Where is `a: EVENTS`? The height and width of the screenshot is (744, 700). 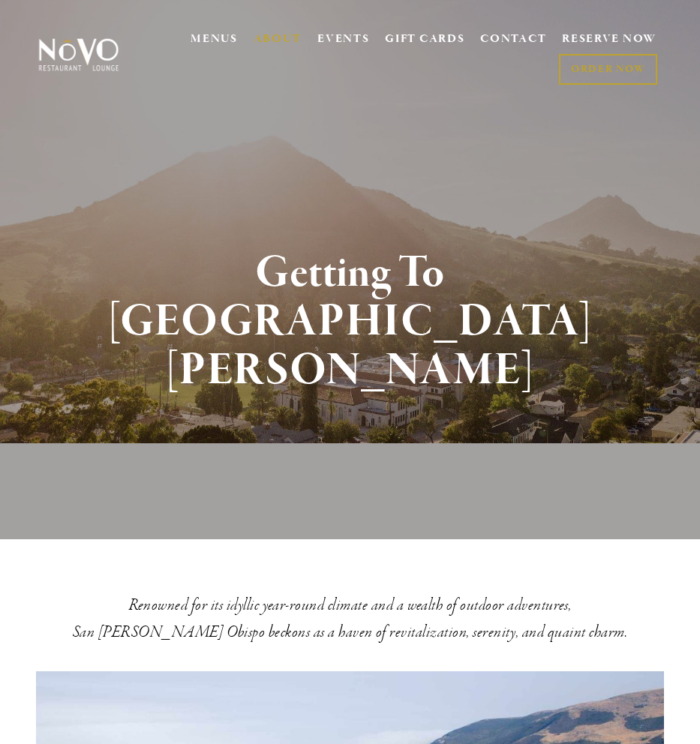 a: EVENTS is located at coordinates (343, 39).